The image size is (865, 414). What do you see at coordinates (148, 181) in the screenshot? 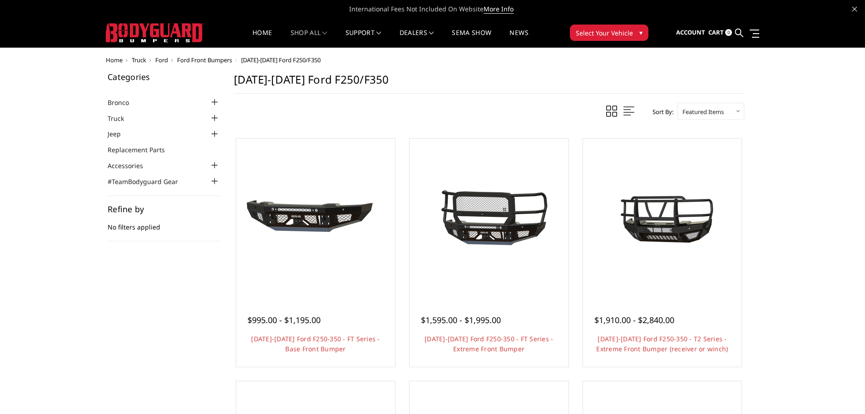
I see `a: #TeamBodyguard Gear` at bounding box center [148, 181].